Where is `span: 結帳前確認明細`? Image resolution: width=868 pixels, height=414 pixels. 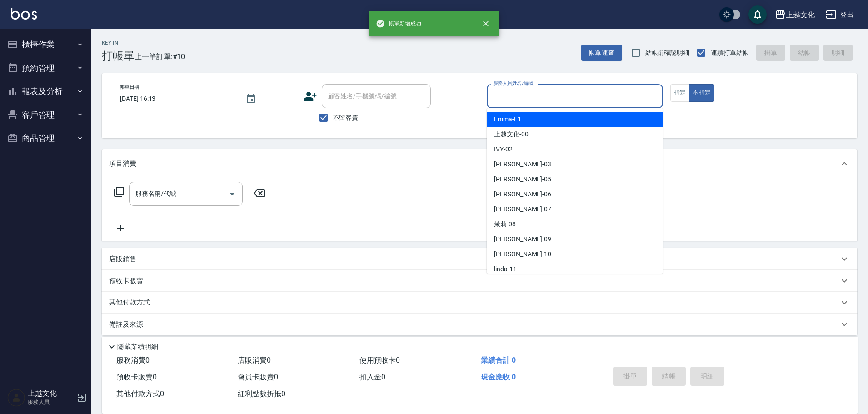 span: 結帳前確認明細 is located at coordinates (667, 52).